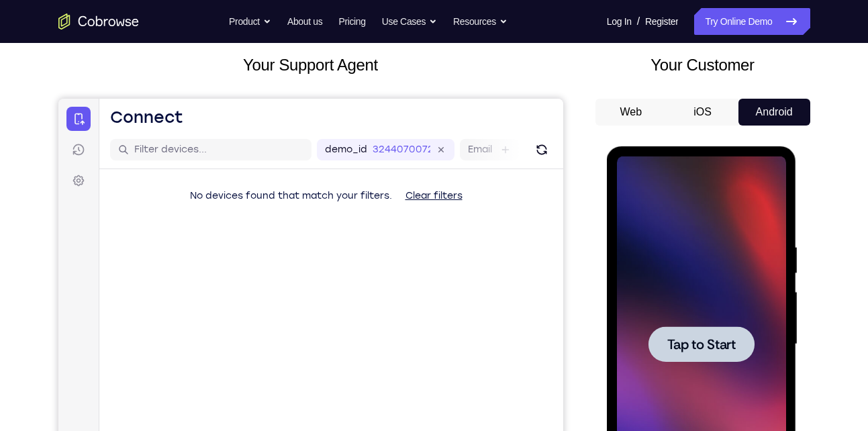 This screenshot has height=431, width=868. I want to click on button: iOS, so click(702, 112).